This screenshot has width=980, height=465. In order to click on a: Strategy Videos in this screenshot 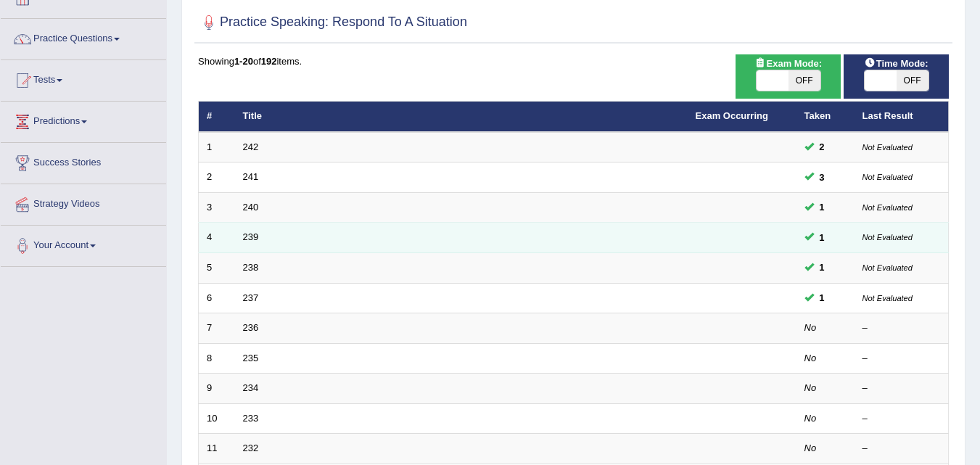, I will do `click(83, 203)`.